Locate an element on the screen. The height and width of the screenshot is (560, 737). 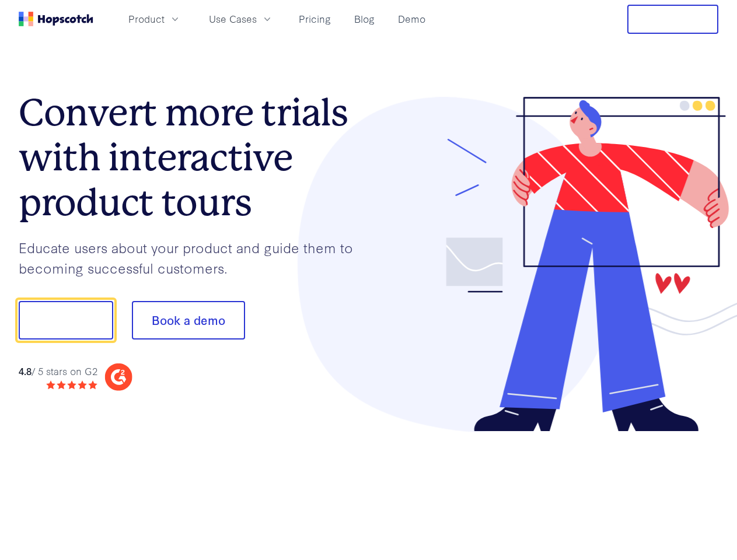
a: Blog is located at coordinates (364, 19).